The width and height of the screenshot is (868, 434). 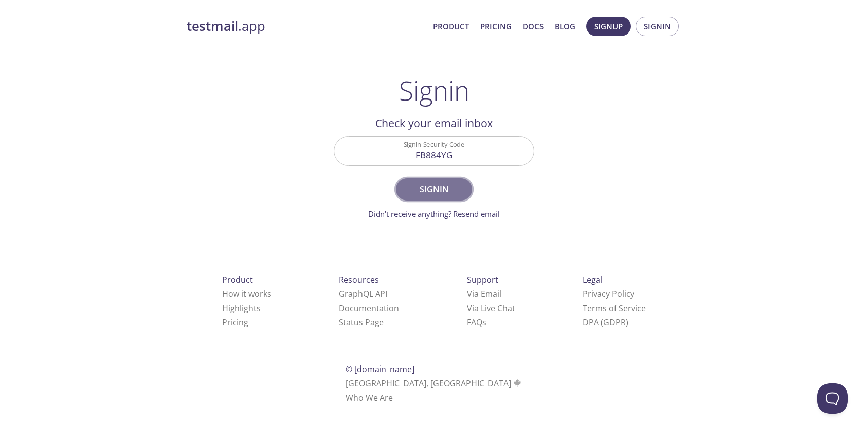 I want to click on a: DPA (GDPR), so click(x=606, y=322).